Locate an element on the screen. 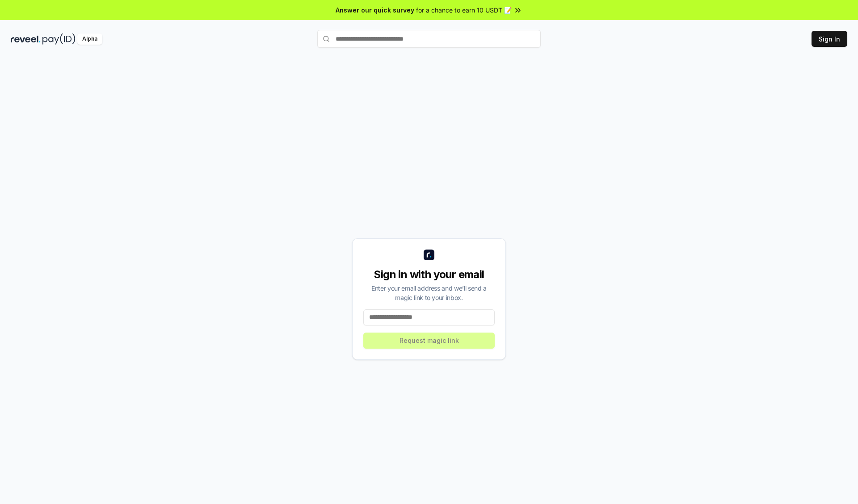 This screenshot has height=504, width=858. img: logo_small is located at coordinates (429, 255).